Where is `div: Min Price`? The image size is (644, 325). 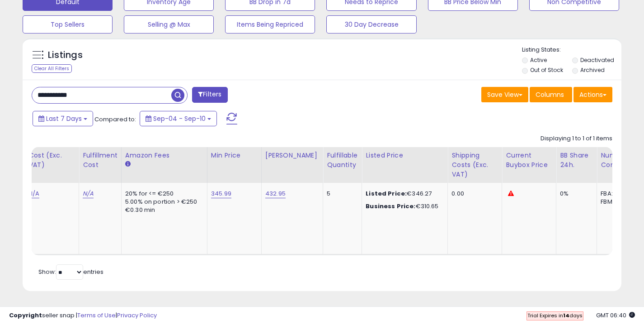 div: Min Price is located at coordinates (234, 155).